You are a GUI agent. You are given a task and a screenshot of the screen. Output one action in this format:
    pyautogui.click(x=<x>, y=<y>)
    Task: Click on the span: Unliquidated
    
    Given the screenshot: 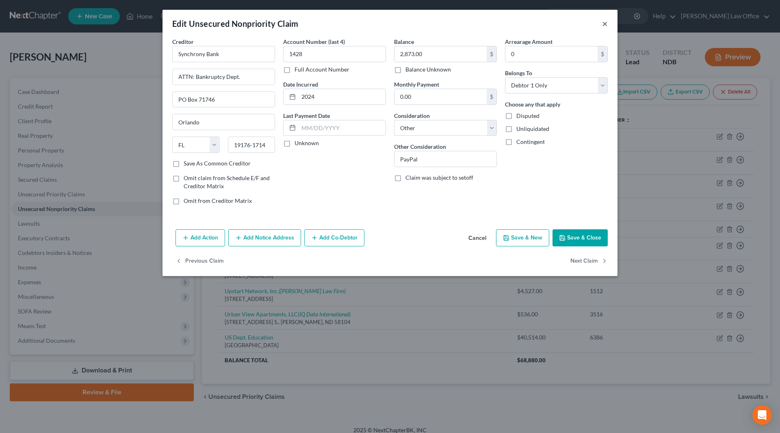 What is the action you would take?
    pyautogui.click(x=533, y=128)
    